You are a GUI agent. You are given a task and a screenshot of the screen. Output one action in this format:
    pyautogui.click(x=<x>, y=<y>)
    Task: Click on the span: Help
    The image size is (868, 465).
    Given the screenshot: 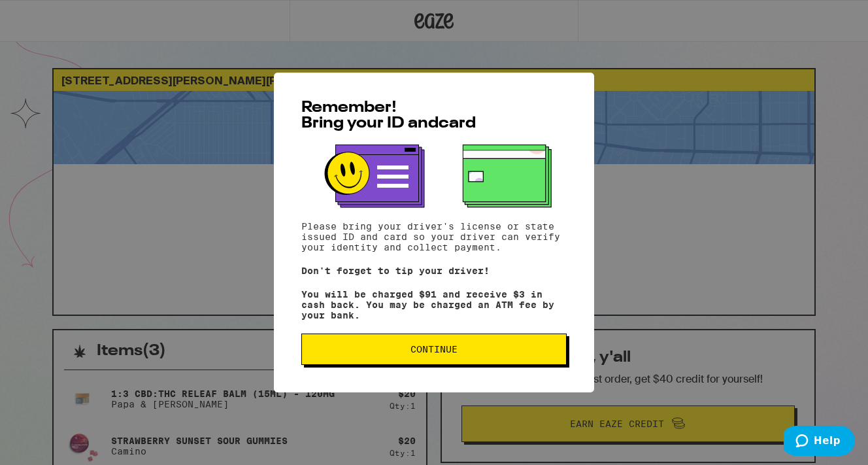 What is the action you would take?
    pyautogui.click(x=43, y=15)
    